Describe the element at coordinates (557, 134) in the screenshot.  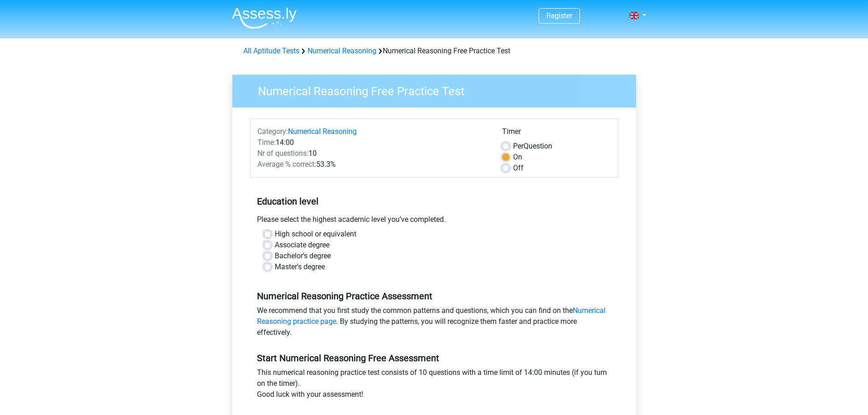
I see `div: Timer` at that location.